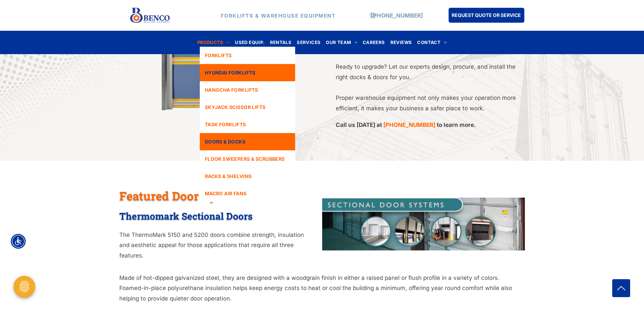 The width and height of the screenshot is (644, 311). Describe the element at coordinates (432, 42) in the screenshot. I see `a: CONTACT` at that location.